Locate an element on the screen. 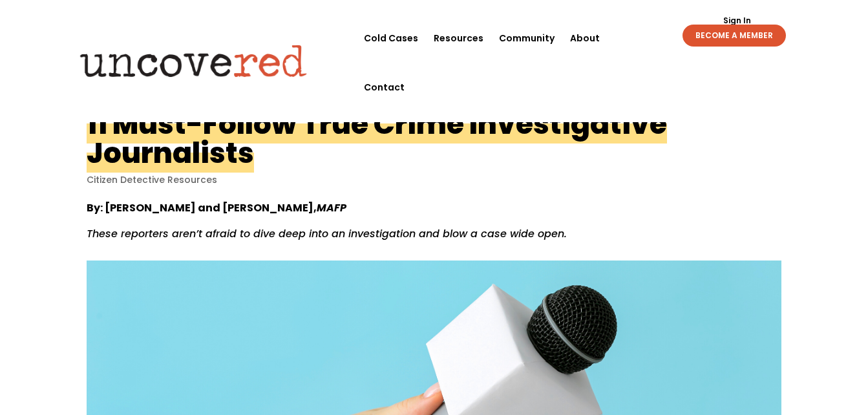 The height and width of the screenshot is (415, 868). a: BECOME A MEMBER is located at coordinates (734, 35).